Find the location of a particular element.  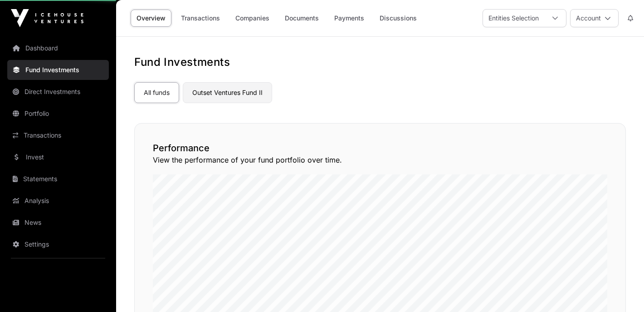

button: Account is located at coordinates (594, 18).